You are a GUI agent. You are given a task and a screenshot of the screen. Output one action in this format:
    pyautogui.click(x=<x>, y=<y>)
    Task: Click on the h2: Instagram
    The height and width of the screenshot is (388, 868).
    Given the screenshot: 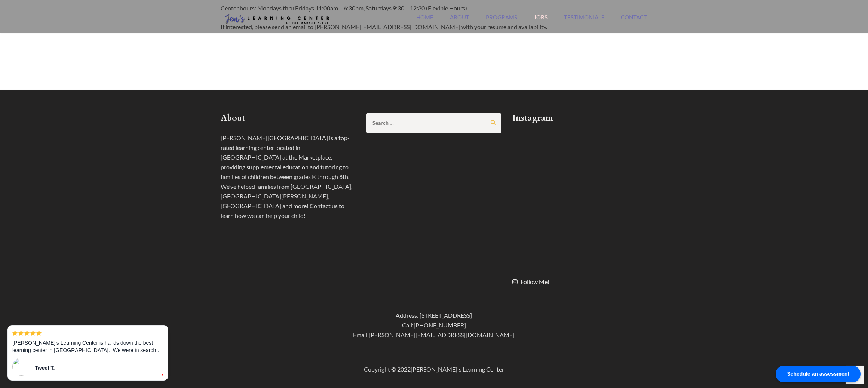 What is the action you would take?
    pyautogui.click(x=580, y=118)
    